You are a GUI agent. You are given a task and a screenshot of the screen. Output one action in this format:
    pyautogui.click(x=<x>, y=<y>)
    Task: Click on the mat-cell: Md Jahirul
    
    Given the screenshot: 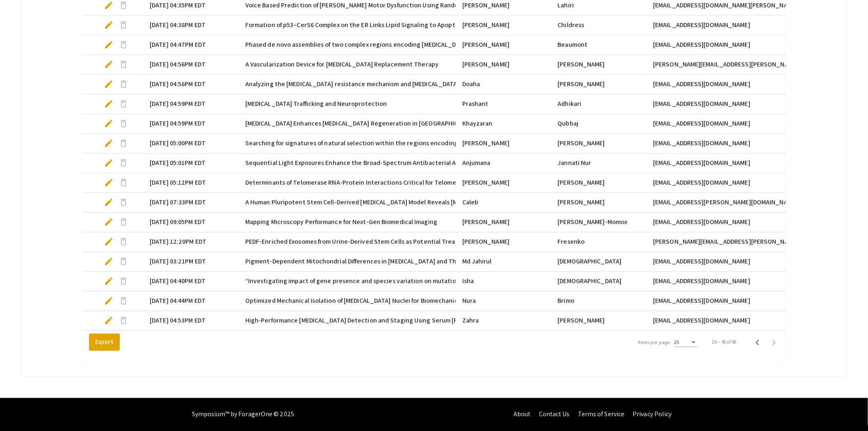 What is the action you would take?
    pyautogui.click(x=504, y=262)
    